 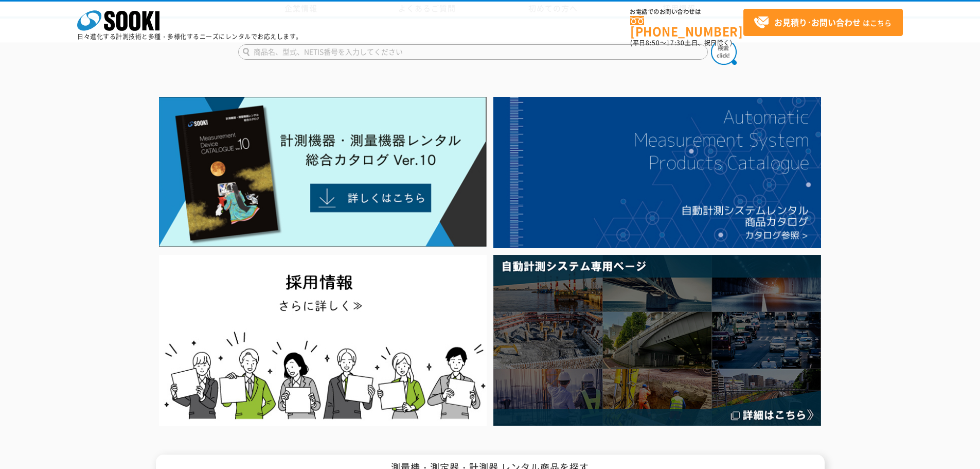 What do you see at coordinates (657, 173) in the screenshot?
I see `img: 自動計測システムカタログ` at bounding box center [657, 173].